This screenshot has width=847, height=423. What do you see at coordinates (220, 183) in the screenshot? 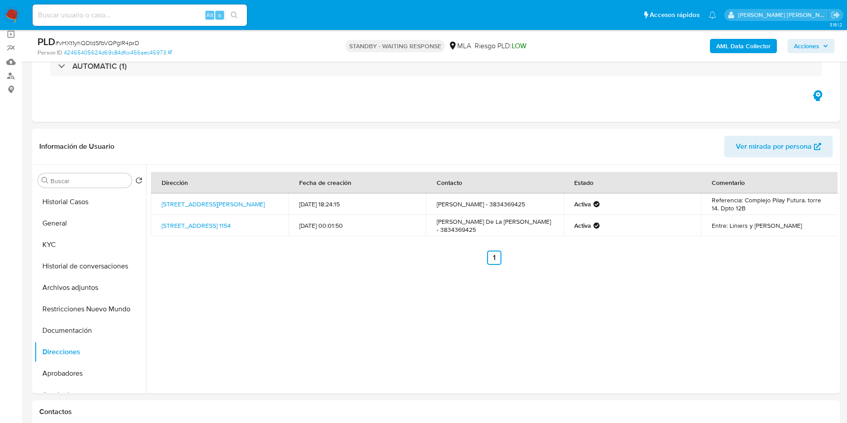
I see `th: Dirección` at bounding box center [220, 183].